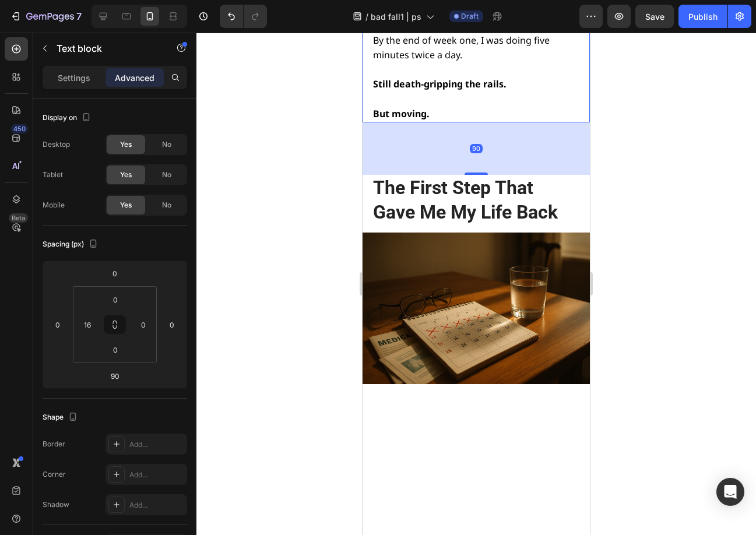 The width and height of the screenshot is (756, 535). I want to click on div: Shadow, so click(56, 505).